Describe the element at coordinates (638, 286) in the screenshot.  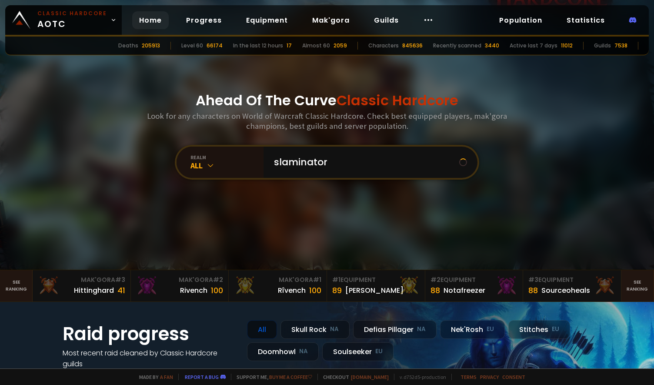
I see `a: Seeranking` at that location.